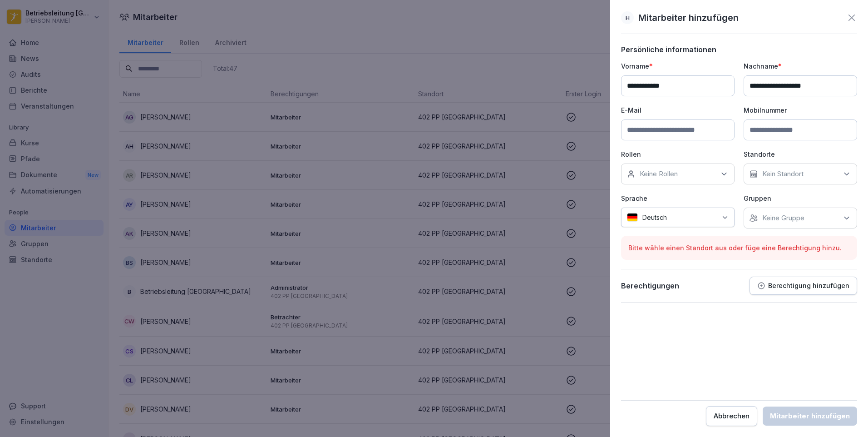  Describe the element at coordinates (801, 66) in the screenshot. I see `p: Nachname` at that location.